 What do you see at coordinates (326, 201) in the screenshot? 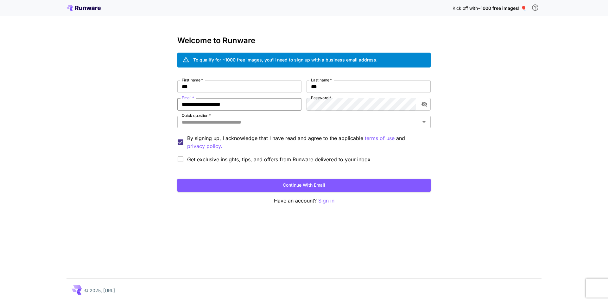
I see `button: Sign in` at bounding box center [326, 201].